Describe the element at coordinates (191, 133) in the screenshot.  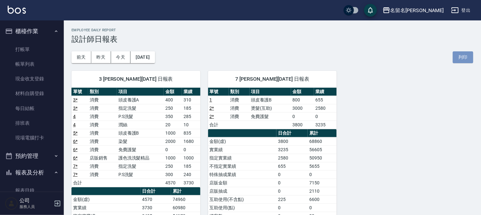
I see `td: 835` at that location.